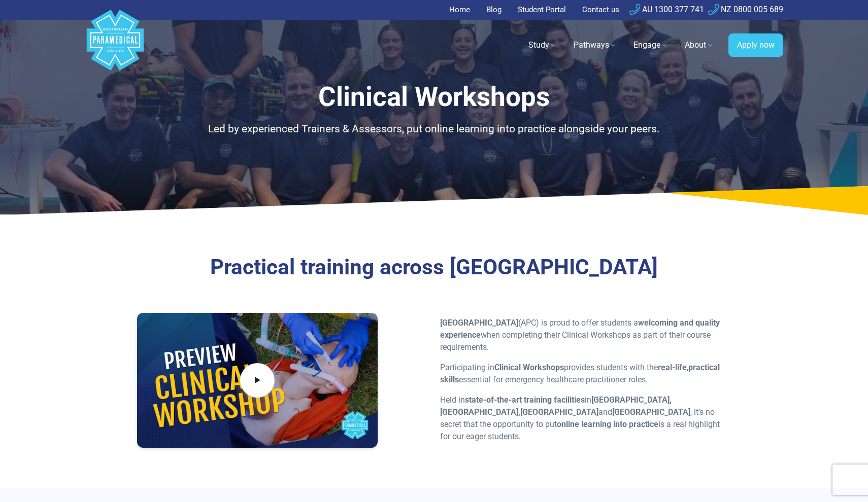 The height and width of the screenshot is (502, 868). Describe the element at coordinates (434, 97) in the screenshot. I see `h1: Clinical Workshops` at that location.